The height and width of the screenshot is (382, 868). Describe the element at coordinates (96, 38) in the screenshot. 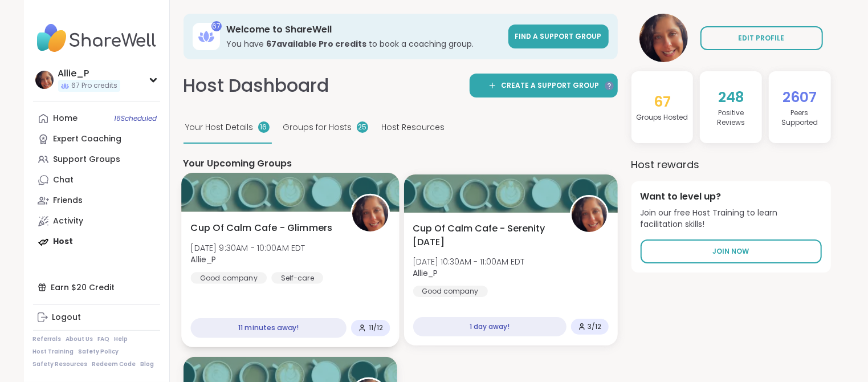

I see `img: ShareWell Nav Logo` at that location.